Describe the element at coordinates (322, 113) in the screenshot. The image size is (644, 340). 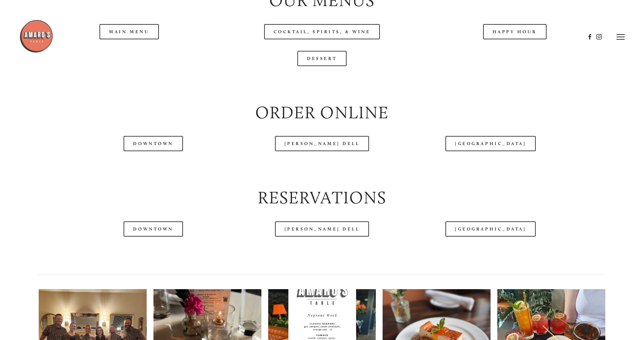
I see `h2: Order Online` at that location.